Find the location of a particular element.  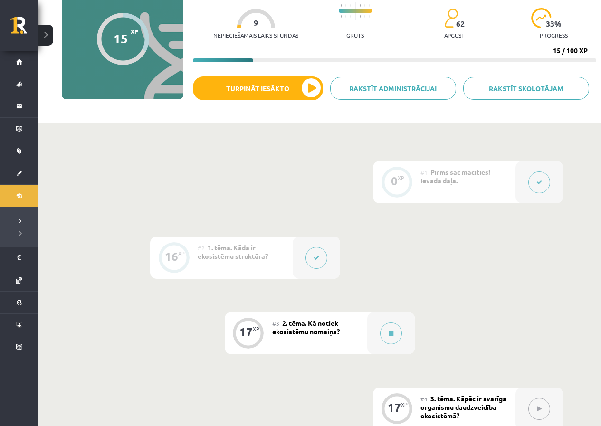

span: XP is located at coordinates (135, 31).